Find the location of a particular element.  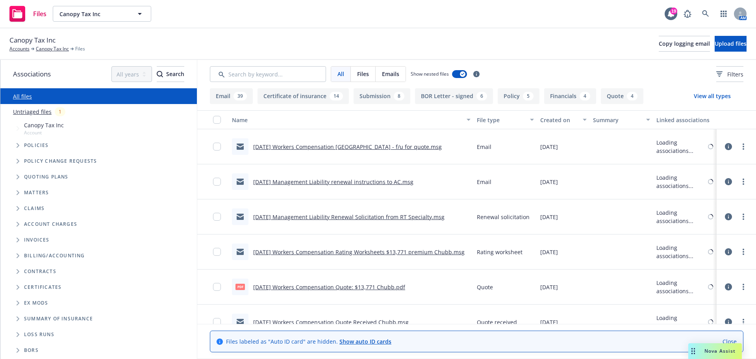

a: Accounts is located at coordinates (19, 49).